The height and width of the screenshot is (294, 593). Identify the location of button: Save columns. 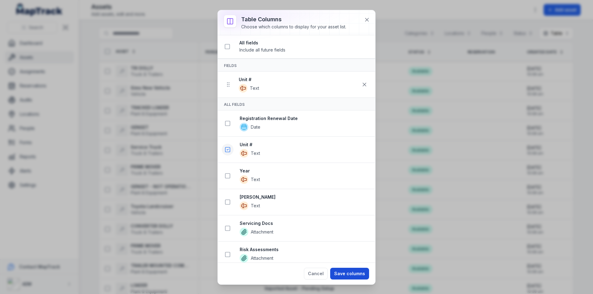
(350, 274).